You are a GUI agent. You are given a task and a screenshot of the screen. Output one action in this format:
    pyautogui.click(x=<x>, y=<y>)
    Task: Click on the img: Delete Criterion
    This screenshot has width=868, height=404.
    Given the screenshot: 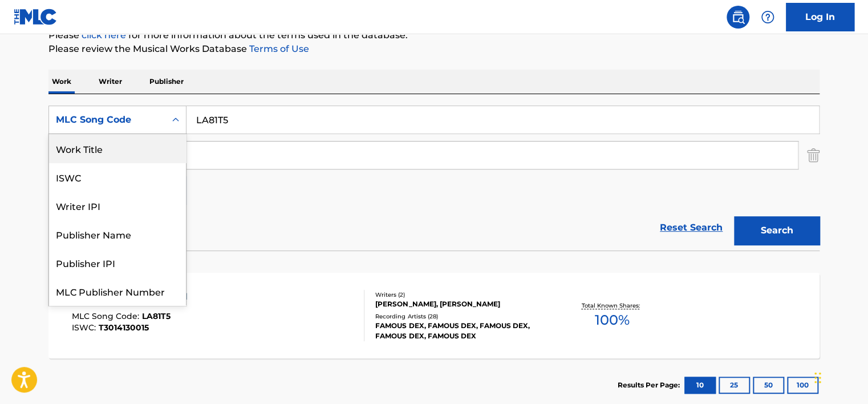 What is the action you would take?
    pyautogui.click(x=813, y=155)
    